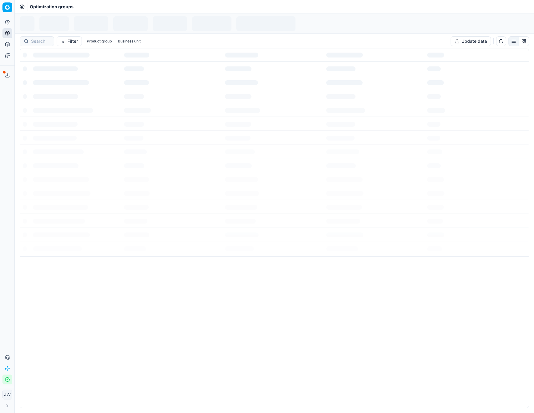 The image size is (534, 413). I want to click on input: Search, so click(41, 41).